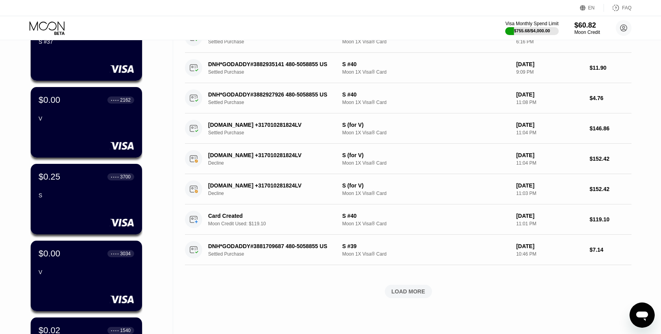  Describe the element at coordinates (550, 224) in the screenshot. I see `div: 11:01 PM` at that location.